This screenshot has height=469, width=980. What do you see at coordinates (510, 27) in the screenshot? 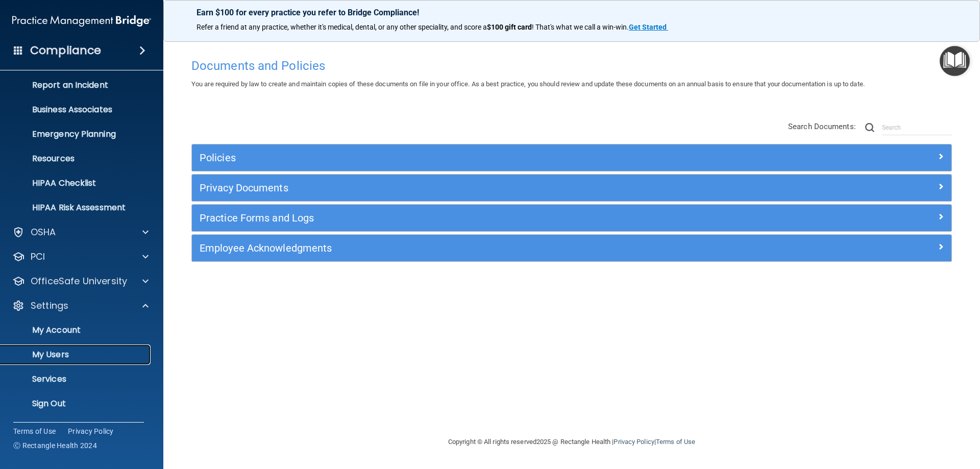
I see `strong: $100 gift card` at bounding box center [510, 27].